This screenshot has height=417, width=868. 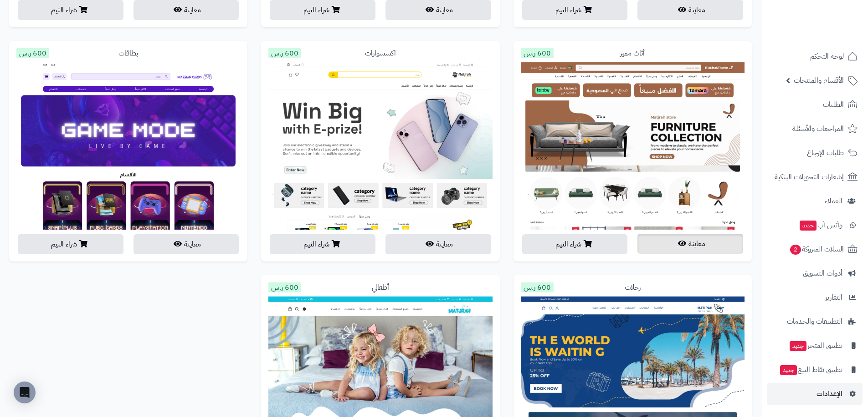 What do you see at coordinates (814, 56) in the screenshot?
I see `a: لوحة التحكم` at bounding box center [814, 56].